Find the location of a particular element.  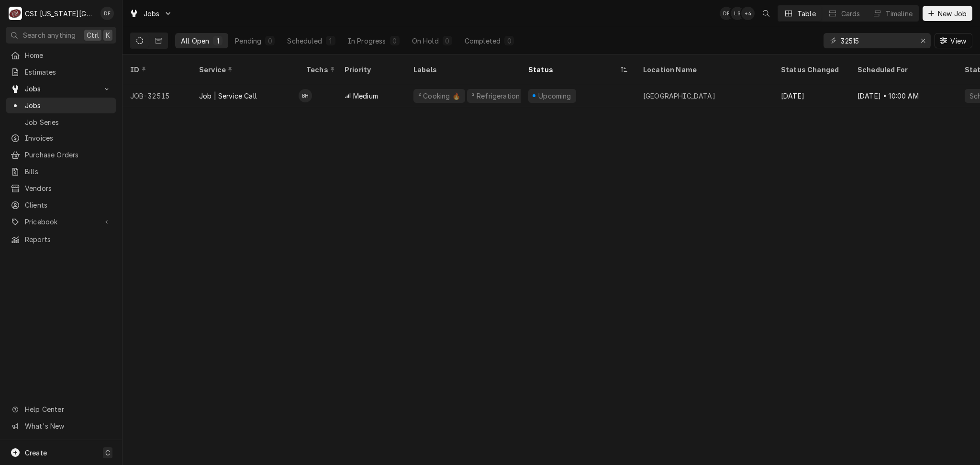

div: Pending is located at coordinates (248, 41).